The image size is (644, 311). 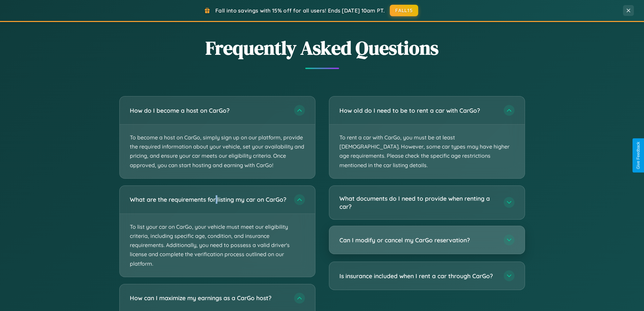 I want to click on p: To list your car on CarGo, your vehicle must meet our eligibility criteria, including specific ag..., so click(x=218, y=245).